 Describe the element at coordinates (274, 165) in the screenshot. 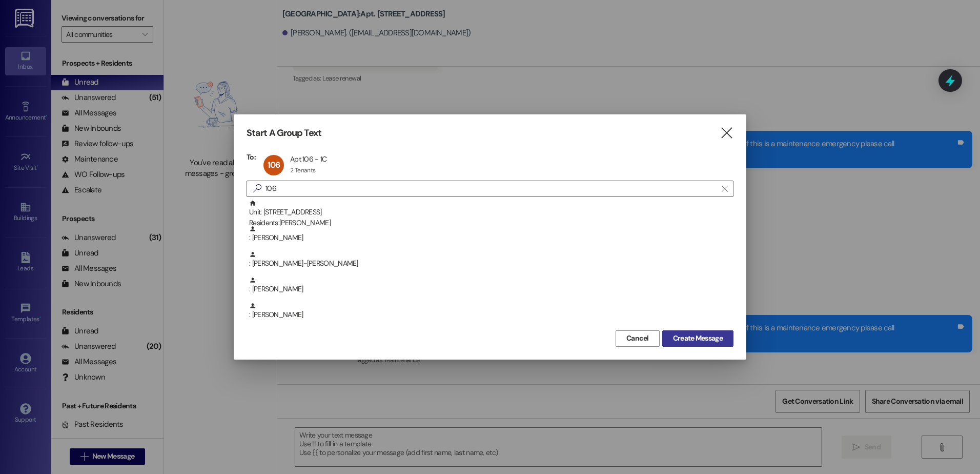

I see `span: 106` at that location.